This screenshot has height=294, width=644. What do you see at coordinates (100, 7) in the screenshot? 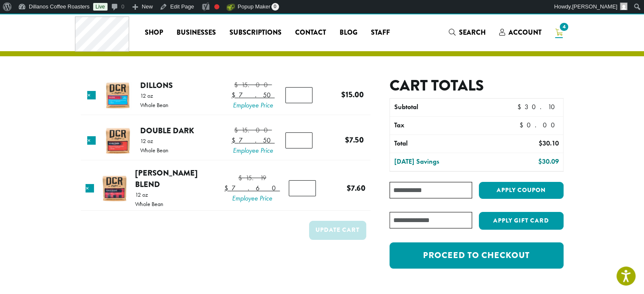
I see `a: Live` at bounding box center [100, 7].